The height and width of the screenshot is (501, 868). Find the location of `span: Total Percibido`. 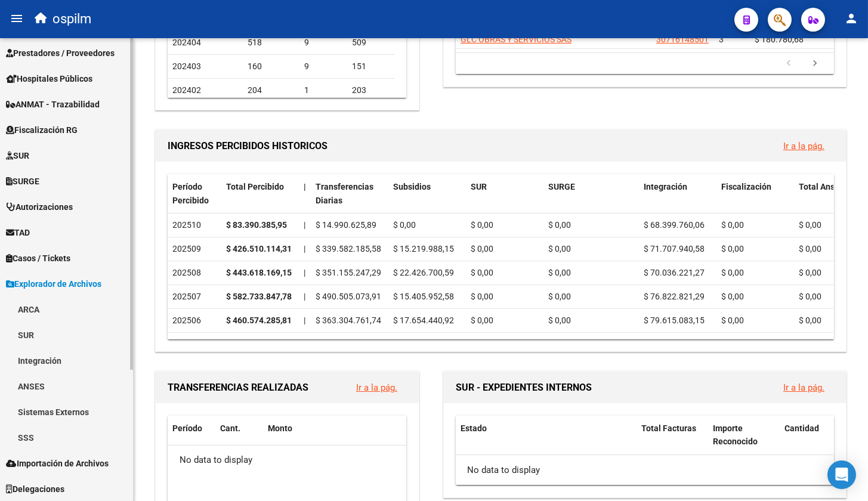

span: Total Percibido is located at coordinates (255, 186).